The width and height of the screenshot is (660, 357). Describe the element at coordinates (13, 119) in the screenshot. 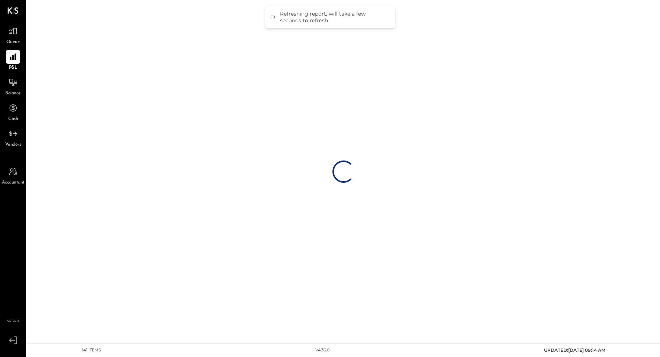

I see `span: Cash` at that location.